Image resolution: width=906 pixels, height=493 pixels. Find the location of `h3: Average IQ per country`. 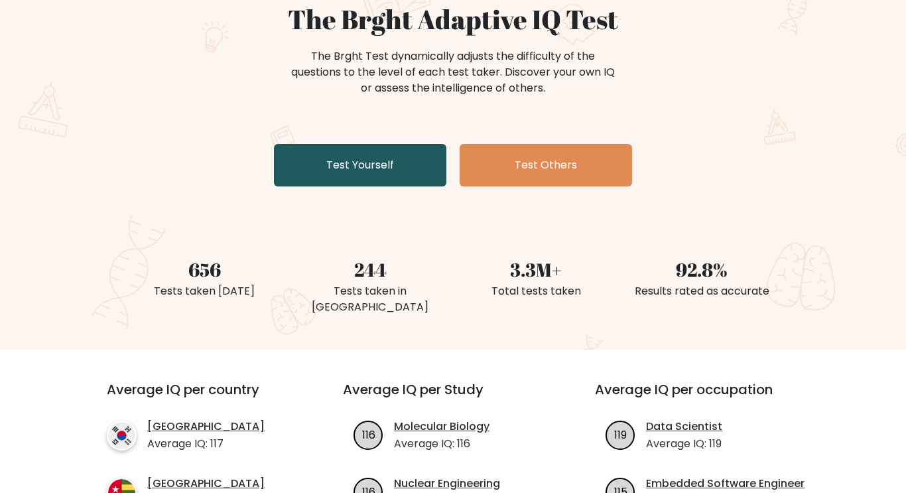

h3: Average IQ per country is located at coordinates (201, 397).